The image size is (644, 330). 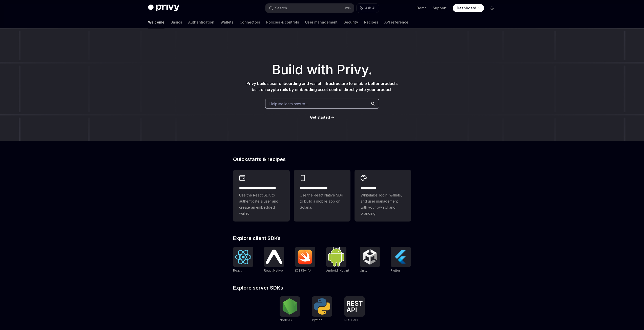 What do you see at coordinates (282, 8) in the screenshot?
I see `div: Search...` at bounding box center [282, 8].